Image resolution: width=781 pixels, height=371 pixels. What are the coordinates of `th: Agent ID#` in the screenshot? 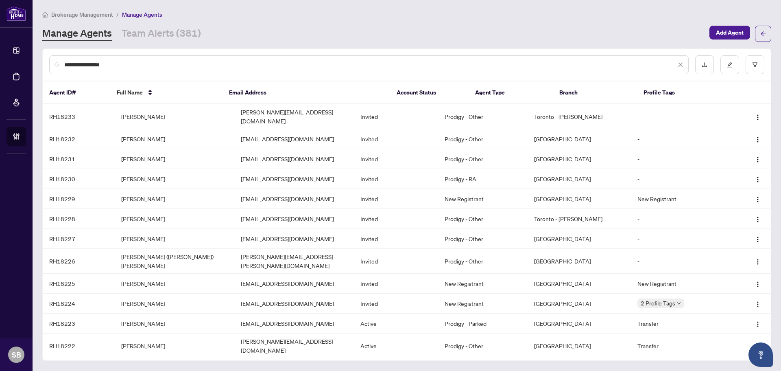 It's located at (76, 93).